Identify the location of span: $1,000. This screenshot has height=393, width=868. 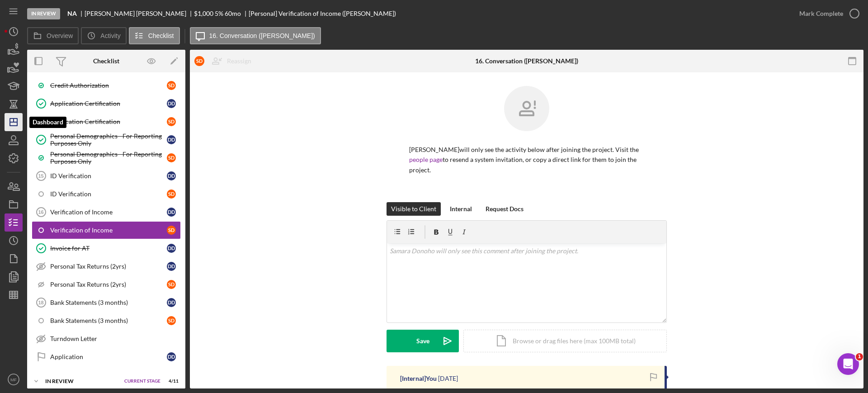
(203, 13).